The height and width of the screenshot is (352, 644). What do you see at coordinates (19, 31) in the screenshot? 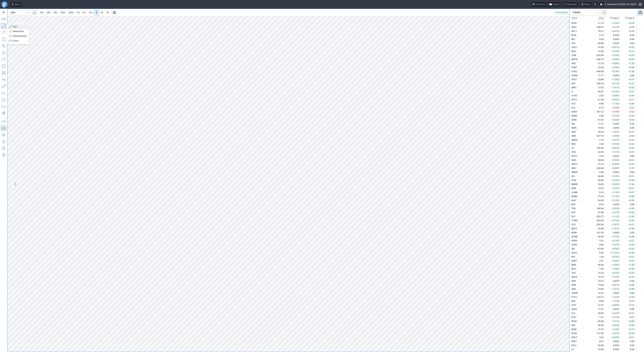
I see `span: Vertical line` at bounding box center [19, 31].